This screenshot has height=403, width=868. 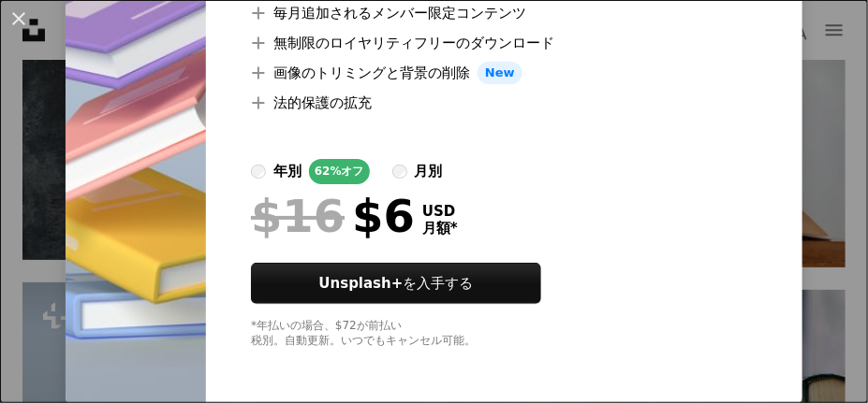 What do you see at coordinates (504, 43) in the screenshot?
I see `li: 無制限のロイヤリティフリーのダウンロード` at bounding box center [504, 43].